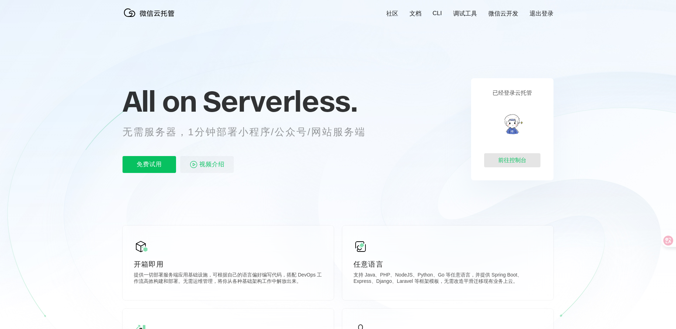 The image size is (676, 329). What do you see at coordinates (465, 13) in the screenshot?
I see `a: 调试工具` at bounding box center [465, 13].